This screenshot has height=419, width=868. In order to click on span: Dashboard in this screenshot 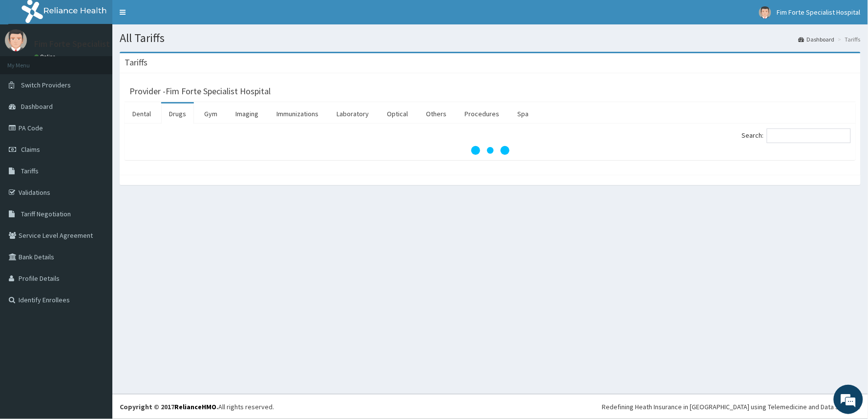, I will do `click(37, 107)`.